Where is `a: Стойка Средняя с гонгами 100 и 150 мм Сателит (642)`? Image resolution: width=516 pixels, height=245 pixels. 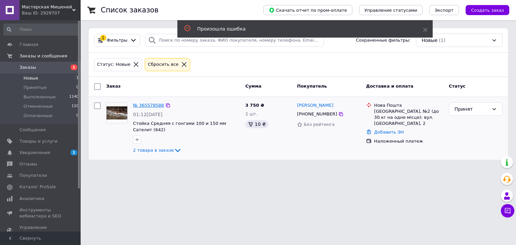
a: Стойка Средняя с гонгами 100 и 150 мм Сателит (642) is located at coordinates (179, 127).